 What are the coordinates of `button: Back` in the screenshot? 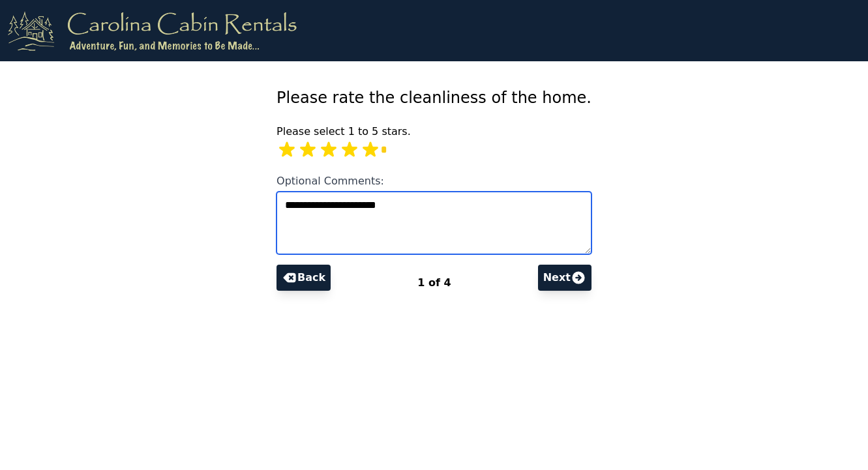 It's located at (303, 278).